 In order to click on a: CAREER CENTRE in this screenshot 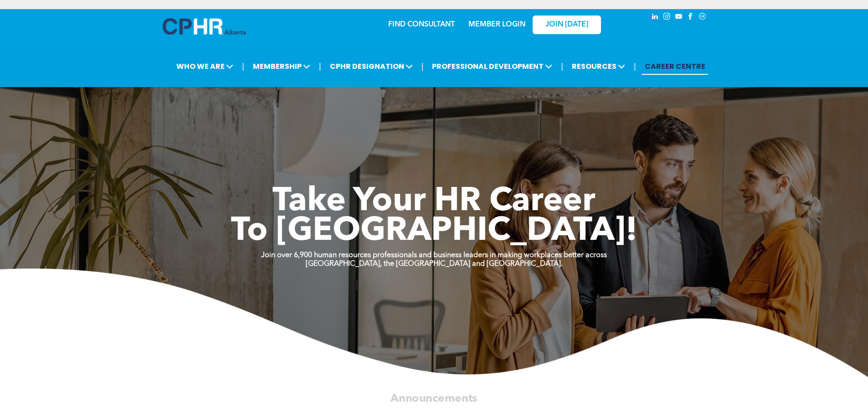, I will do `click(675, 66)`.